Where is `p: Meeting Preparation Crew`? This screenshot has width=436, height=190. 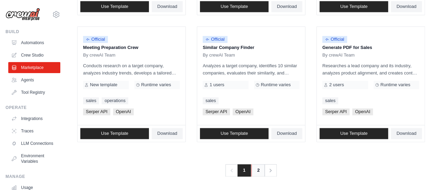 p: Meeting Preparation Crew is located at coordinates (131, 48).